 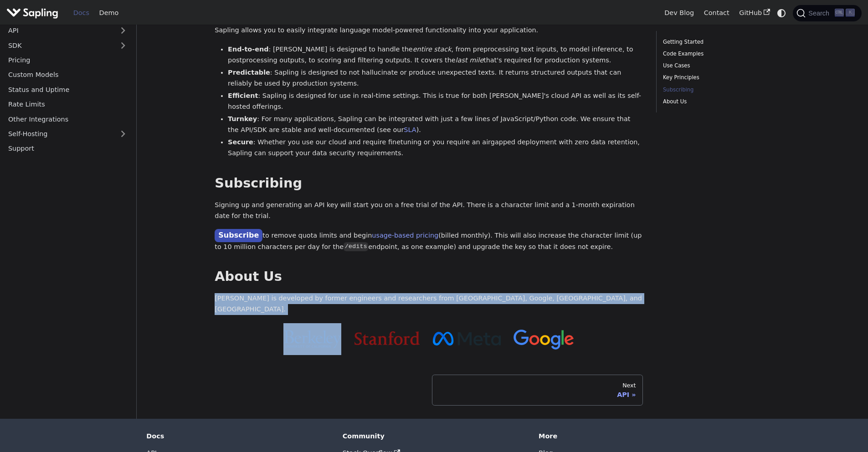 I want to click on a: Other Integrations, so click(x=67, y=119).